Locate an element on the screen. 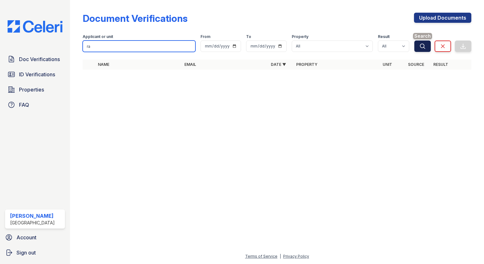 Image resolution: width=484 pixels, height=264 pixels. span: ID Verifications is located at coordinates (37, 74).